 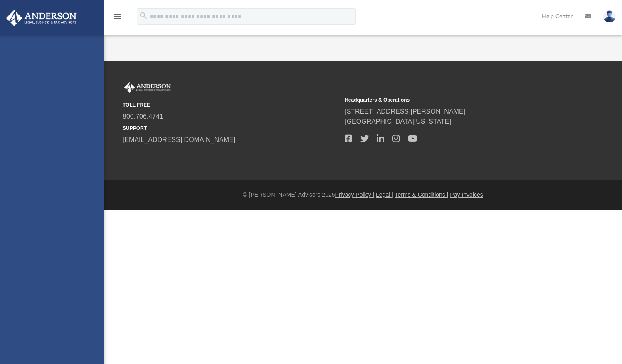 I want to click on i: menu, so click(x=117, y=17).